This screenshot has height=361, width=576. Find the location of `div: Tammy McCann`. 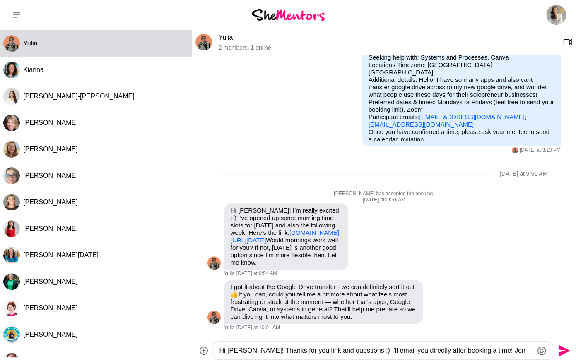

div: Tammy McCann is located at coordinates (12, 149).